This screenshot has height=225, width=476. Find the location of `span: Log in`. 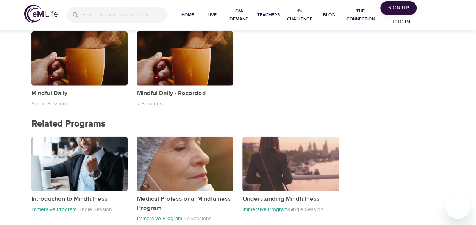

span: Log in is located at coordinates (401, 22).